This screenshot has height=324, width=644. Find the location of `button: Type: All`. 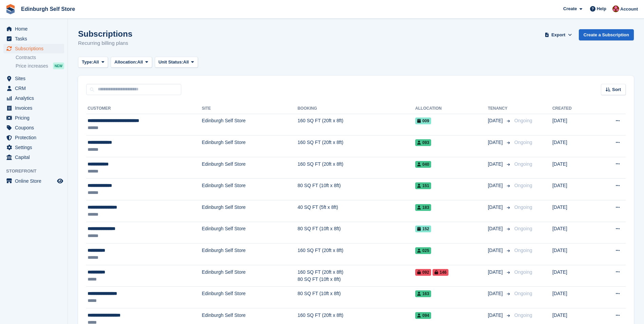

button: Type: All is located at coordinates (93, 62).